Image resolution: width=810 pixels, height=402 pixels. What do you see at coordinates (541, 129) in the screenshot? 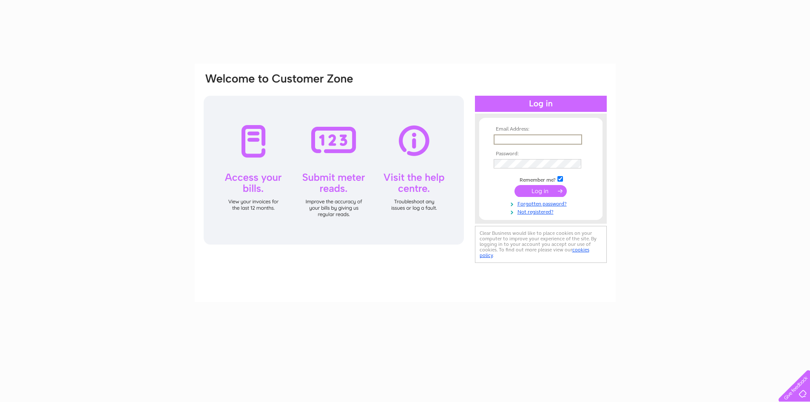
I see `th: Email Address:` at bounding box center [541, 129].